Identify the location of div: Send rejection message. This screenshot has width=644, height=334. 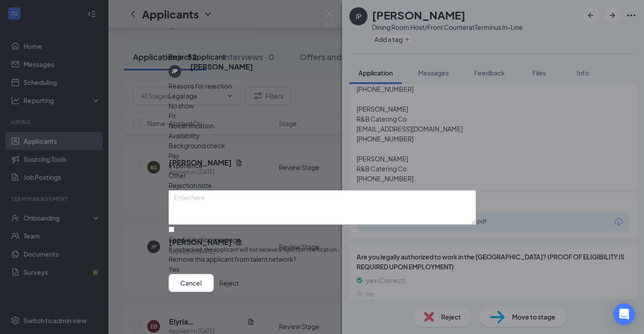
(322, 239).